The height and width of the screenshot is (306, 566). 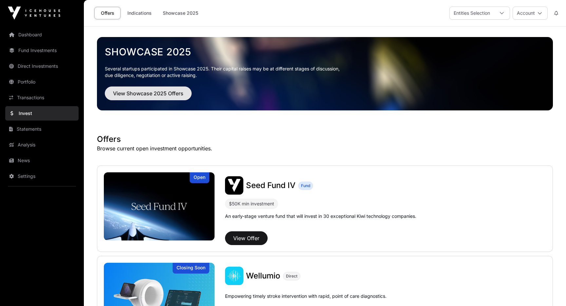 I want to click on p: An early-stage venture fund that will invest in 30 exceptional Kiwi technology companies., so click(x=320, y=216).